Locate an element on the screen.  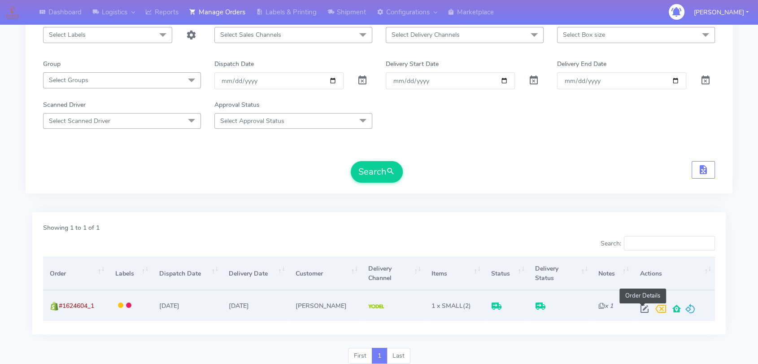
span: Select Groups is located at coordinates (69, 80).